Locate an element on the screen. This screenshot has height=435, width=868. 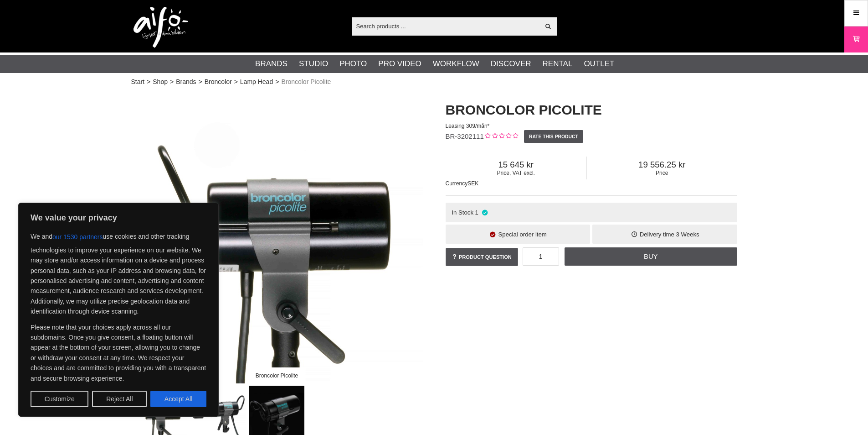
span: 15 645 is located at coordinates (516, 165).